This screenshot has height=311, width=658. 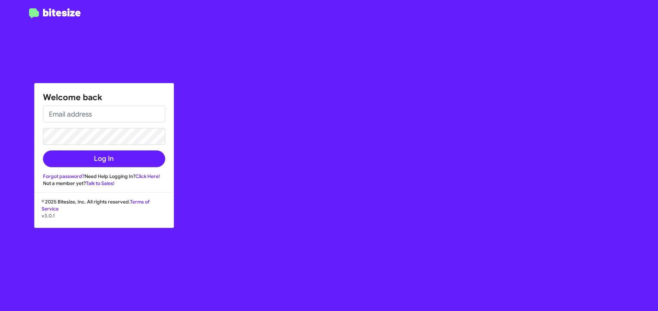 What do you see at coordinates (104, 159) in the screenshot?
I see `button: Log In` at bounding box center [104, 159].